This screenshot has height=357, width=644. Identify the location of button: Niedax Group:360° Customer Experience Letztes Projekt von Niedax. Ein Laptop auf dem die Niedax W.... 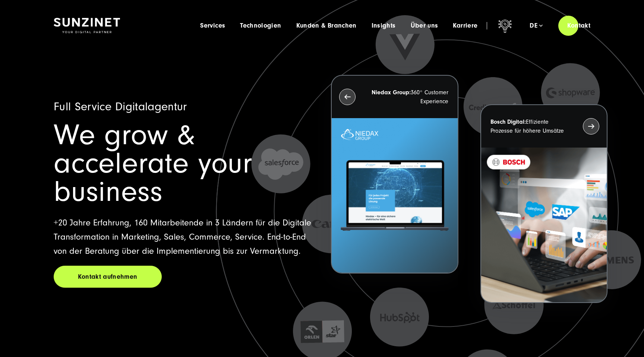
(394, 174).